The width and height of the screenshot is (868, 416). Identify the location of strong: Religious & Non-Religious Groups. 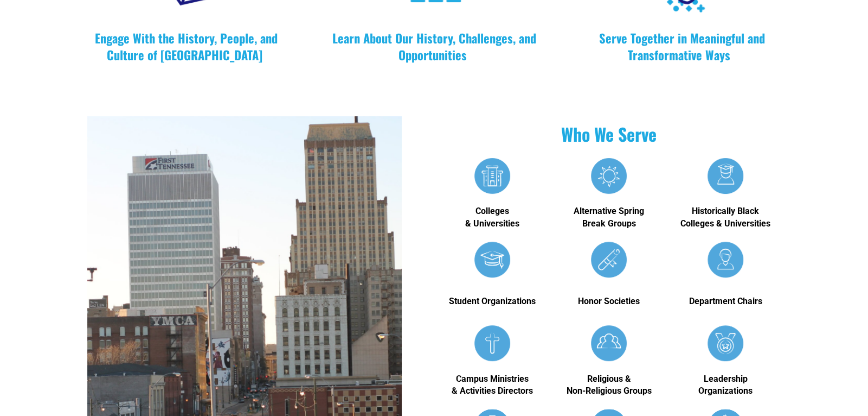
(609, 384).